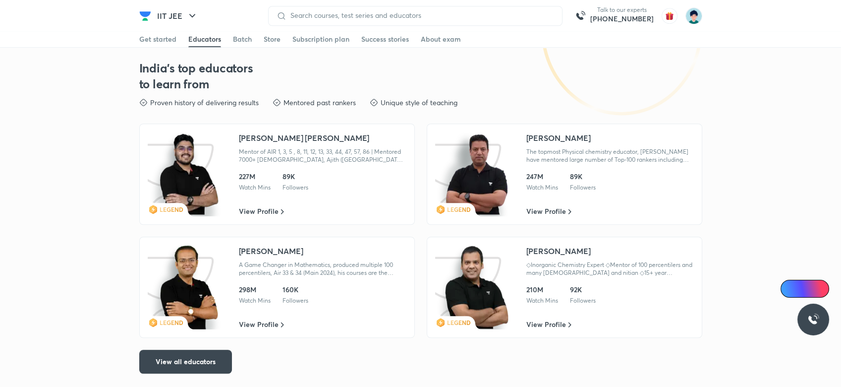 The height and width of the screenshot is (387, 841). Describe the element at coordinates (813, 319) in the screenshot. I see `img: ttu` at that location.